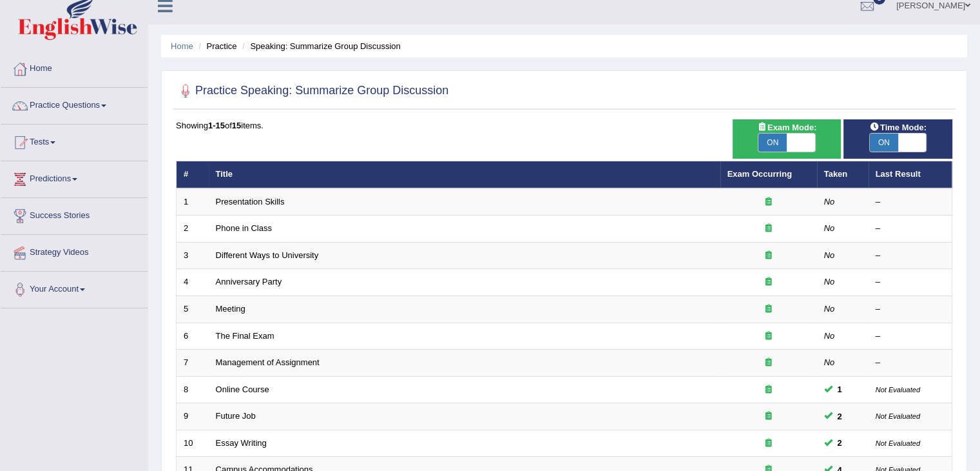 This screenshot has width=980, height=471. I want to click on td: 3, so click(193, 255).